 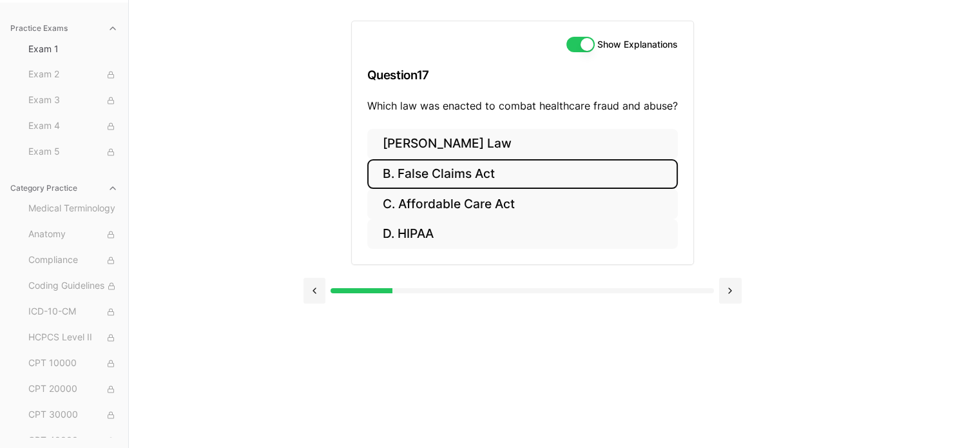 What do you see at coordinates (73, 312) in the screenshot?
I see `button: ICD-10-CM` at bounding box center [73, 312].